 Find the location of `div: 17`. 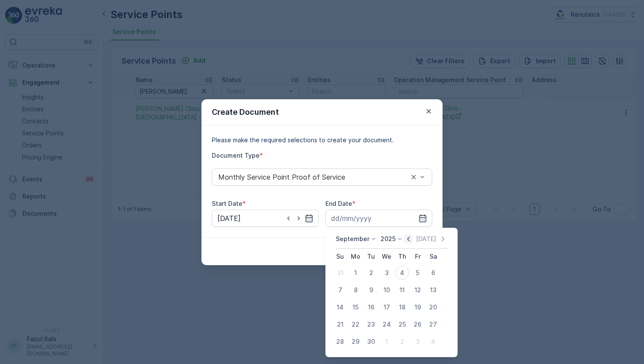

div: 17 is located at coordinates (387, 307).